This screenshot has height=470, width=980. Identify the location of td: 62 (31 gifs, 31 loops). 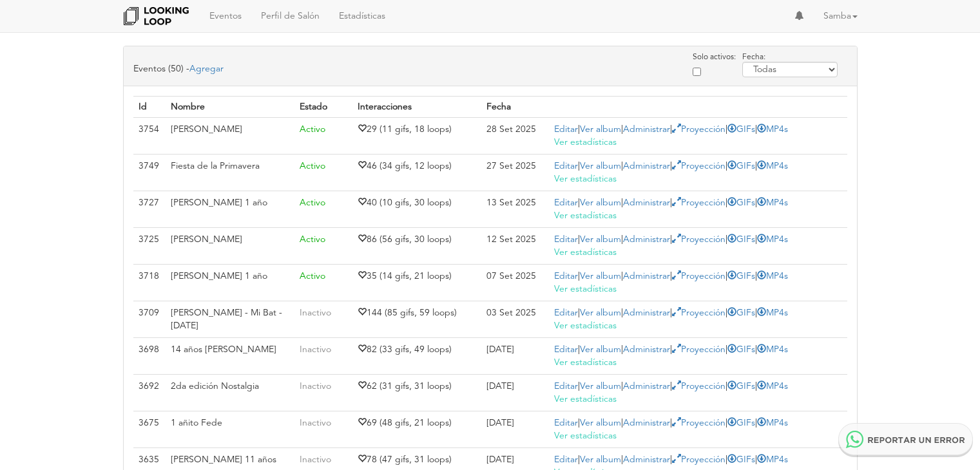
(417, 393).